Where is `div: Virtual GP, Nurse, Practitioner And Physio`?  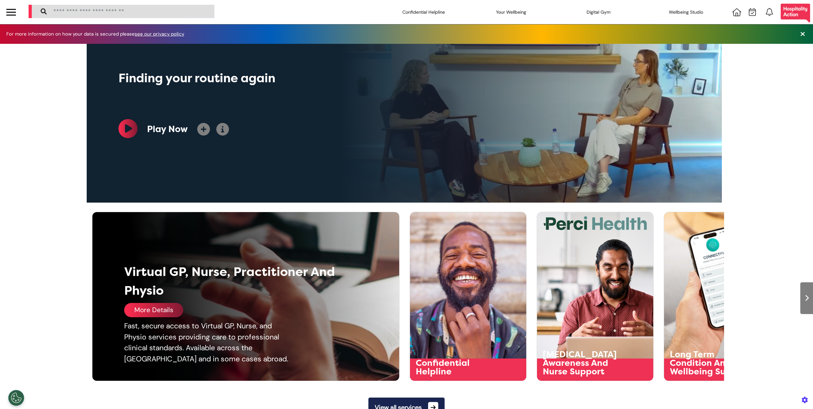
div: Virtual GP, Nurse, Practitioner And Physio is located at coordinates (231, 281).